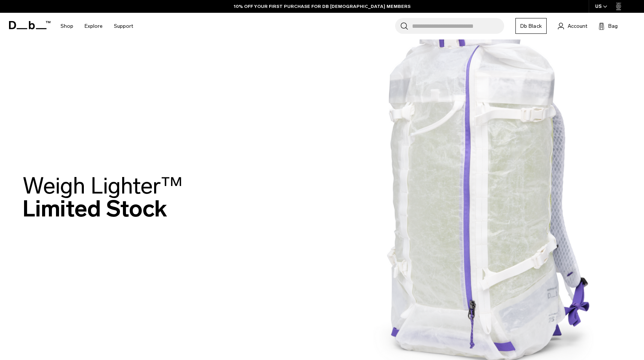 Image resolution: width=644 pixels, height=360 pixels. Describe the element at coordinates (531, 26) in the screenshot. I see `a: Db Black` at that location.